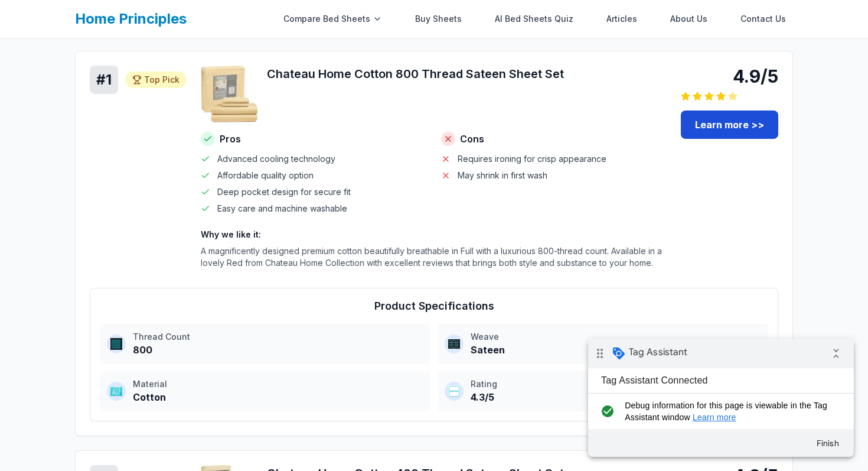 Image resolution: width=868 pixels, height=471 pixels. I want to click on div: 4.3/5, so click(616, 397).